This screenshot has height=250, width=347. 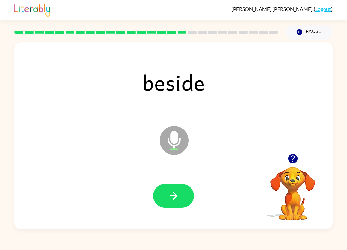 I want to click on a: Logout, so click(x=323, y=9).